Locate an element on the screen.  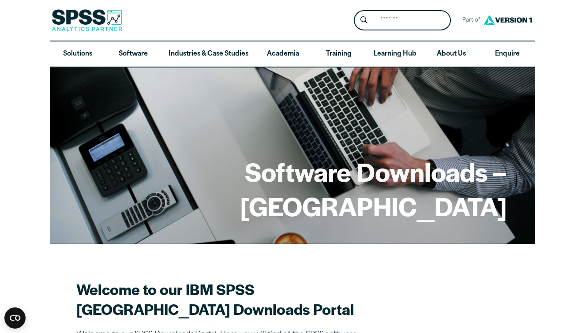
button: Open CMP widget is located at coordinates (15, 318).